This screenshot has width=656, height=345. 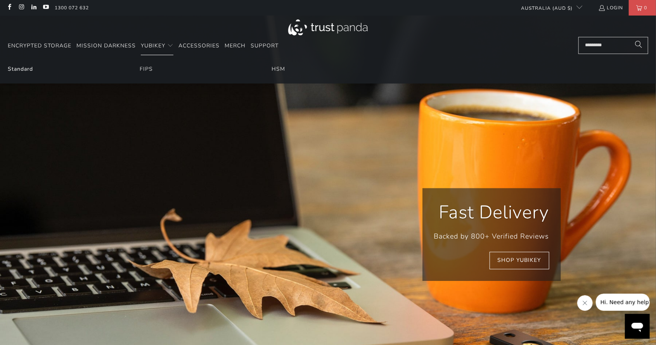 What do you see at coordinates (639, 45) in the screenshot?
I see `button: Search` at bounding box center [639, 45].